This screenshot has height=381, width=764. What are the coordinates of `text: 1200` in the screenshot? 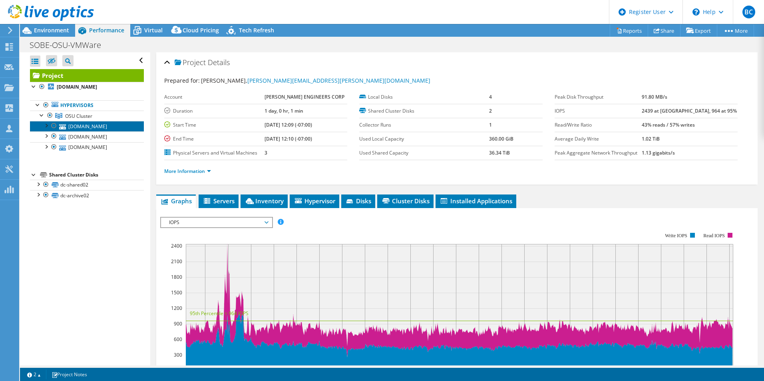 It's located at (177, 308).